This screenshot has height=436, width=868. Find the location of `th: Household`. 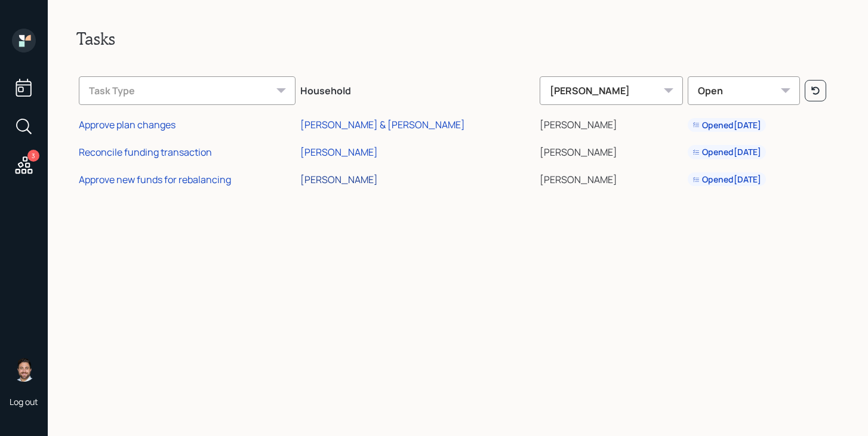

th: Household is located at coordinates (417, 89).